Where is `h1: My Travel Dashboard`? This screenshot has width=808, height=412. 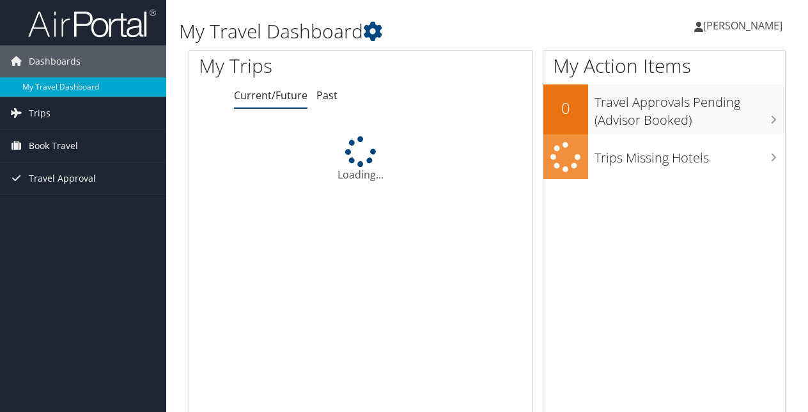 h1: My Travel Dashboard is located at coordinates (384, 31).